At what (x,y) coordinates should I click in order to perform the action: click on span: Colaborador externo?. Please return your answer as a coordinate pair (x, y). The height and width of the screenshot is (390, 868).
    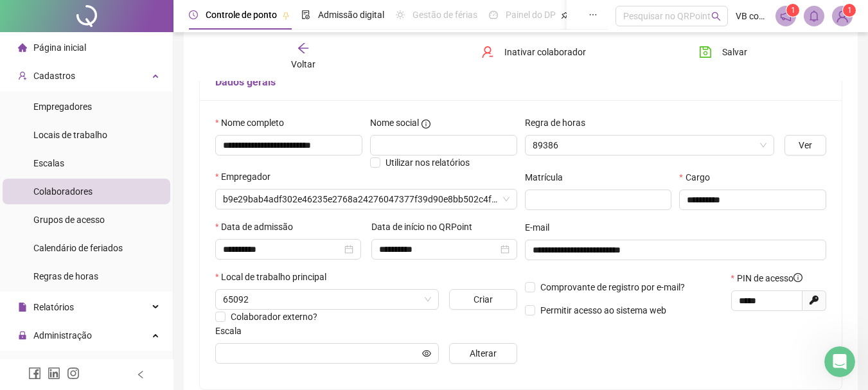
    Looking at the image, I should click on (274, 316).